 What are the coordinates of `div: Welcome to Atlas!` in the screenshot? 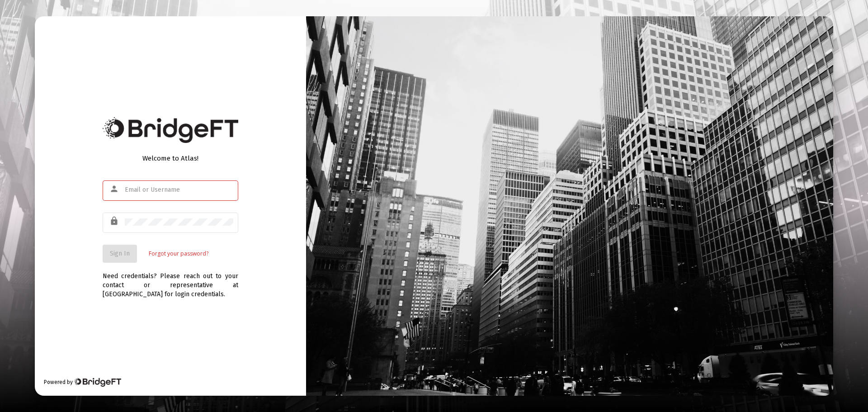 It's located at (170, 158).